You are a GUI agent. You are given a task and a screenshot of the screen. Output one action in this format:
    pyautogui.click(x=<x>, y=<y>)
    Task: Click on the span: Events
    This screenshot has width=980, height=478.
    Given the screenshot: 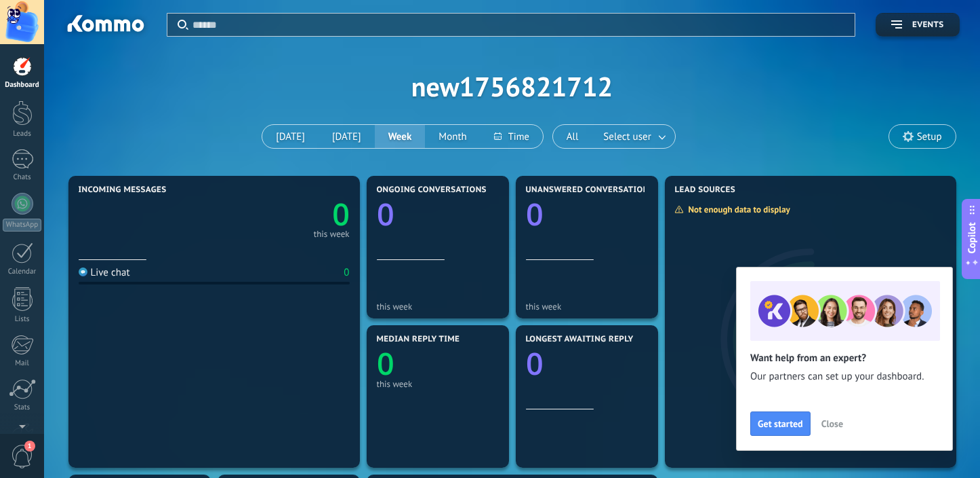 What is the action you would take?
    pyautogui.click(x=928, y=25)
    